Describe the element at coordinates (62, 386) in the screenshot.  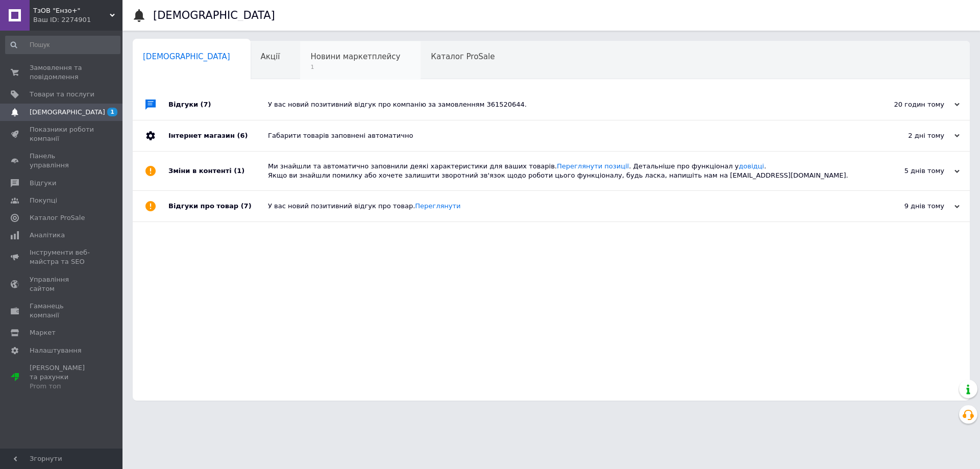
I see `div: Prom топ` at that location.